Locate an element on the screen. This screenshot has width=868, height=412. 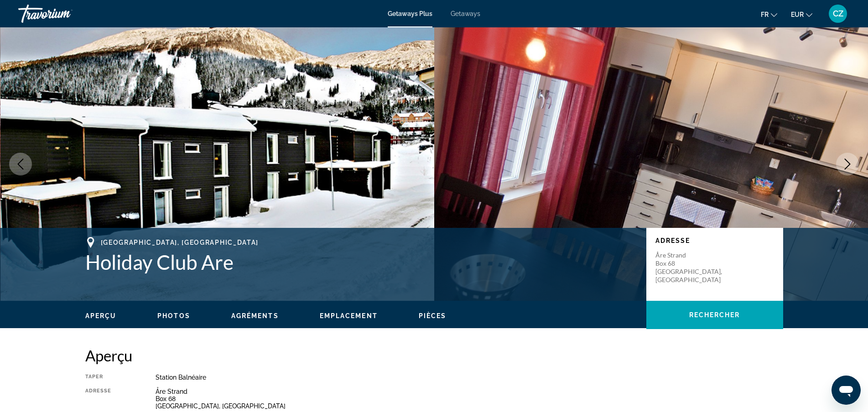
span: Pièces is located at coordinates (432, 316).